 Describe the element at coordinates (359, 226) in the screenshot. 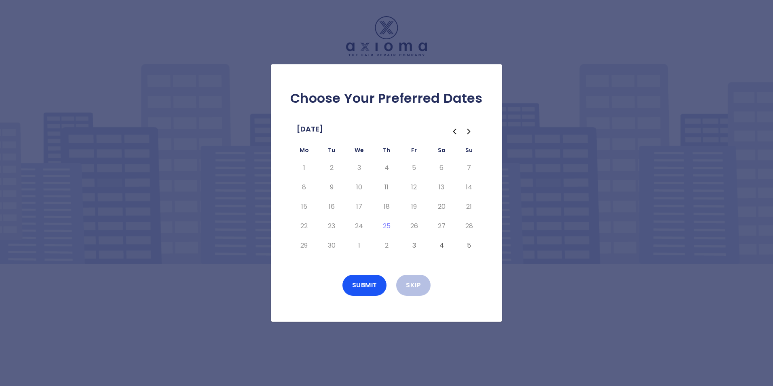

I see `button: Wednesday, September 24th, 2025` at that location.